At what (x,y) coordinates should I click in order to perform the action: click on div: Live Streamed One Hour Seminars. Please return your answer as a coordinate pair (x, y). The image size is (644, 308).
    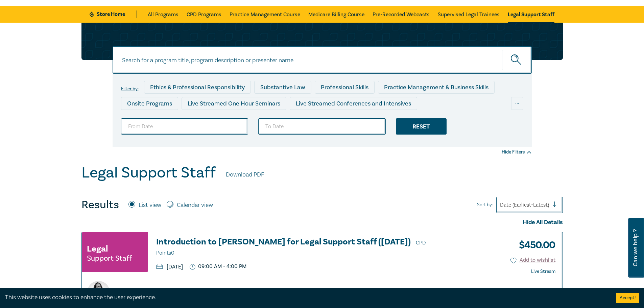
    Looking at the image, I should click on (234, 104).